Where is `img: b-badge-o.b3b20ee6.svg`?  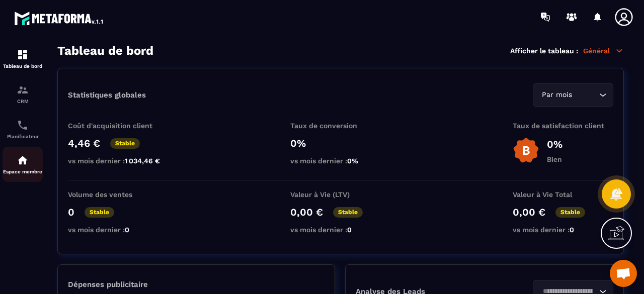 img: b-badge-o.b3b20ee6.svg is located at coordinates (526, 150).